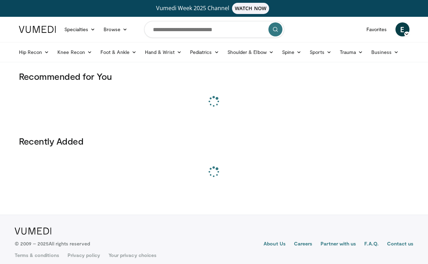  I want to click on span: All rights reserved, so click(69, 243).